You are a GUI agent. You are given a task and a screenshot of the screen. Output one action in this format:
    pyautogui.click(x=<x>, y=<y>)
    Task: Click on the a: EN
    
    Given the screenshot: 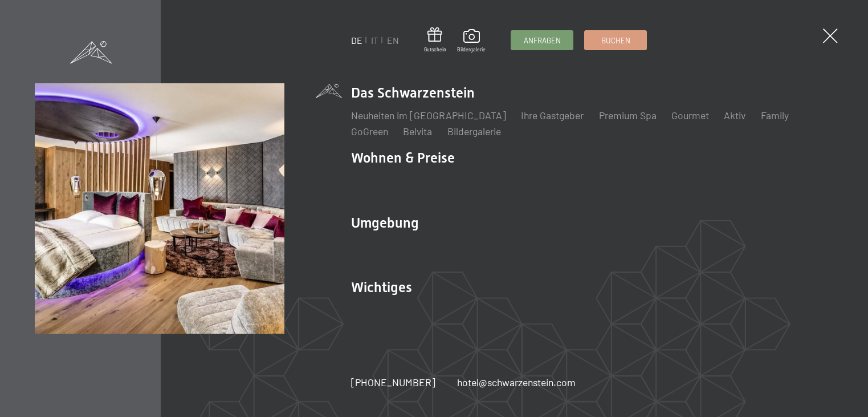 What is the action you would take?
    pyautogui.click(x=393, y=40)
    